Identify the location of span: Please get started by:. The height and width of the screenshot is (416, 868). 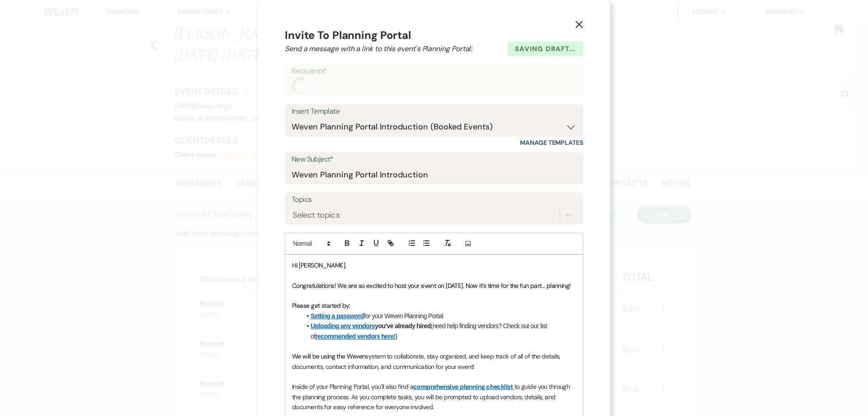
(321, 306).